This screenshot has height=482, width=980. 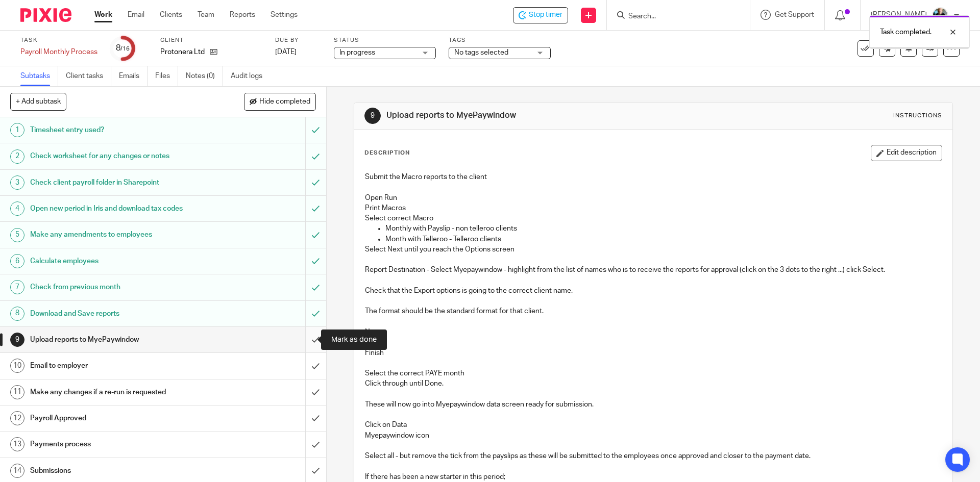 I want to click on a: Team, so click(x=205, y=15).